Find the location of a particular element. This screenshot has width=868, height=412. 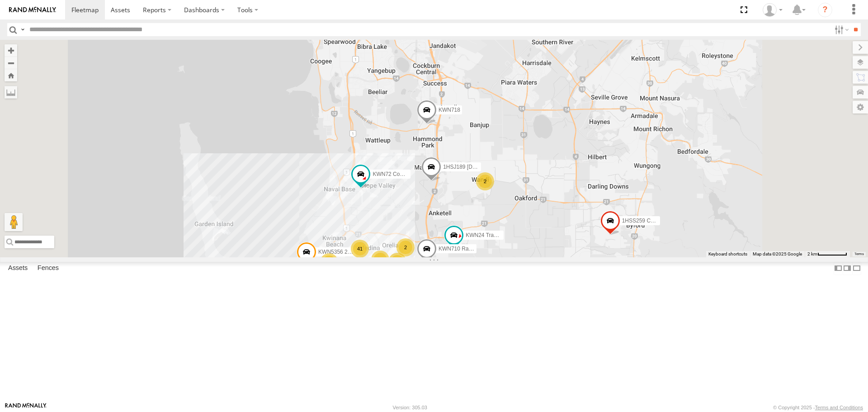

button: Keyboard shortcuts is located at coordinates (728, 254).